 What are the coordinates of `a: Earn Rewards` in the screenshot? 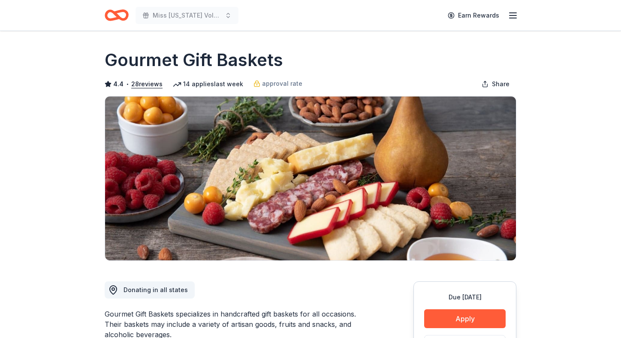 It's located at (473, 15).